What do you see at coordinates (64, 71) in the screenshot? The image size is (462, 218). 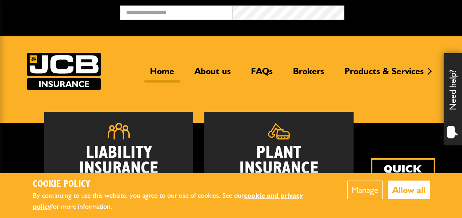 I see `img: JCB Insurance Services logo` at bounding box center [64, 71].